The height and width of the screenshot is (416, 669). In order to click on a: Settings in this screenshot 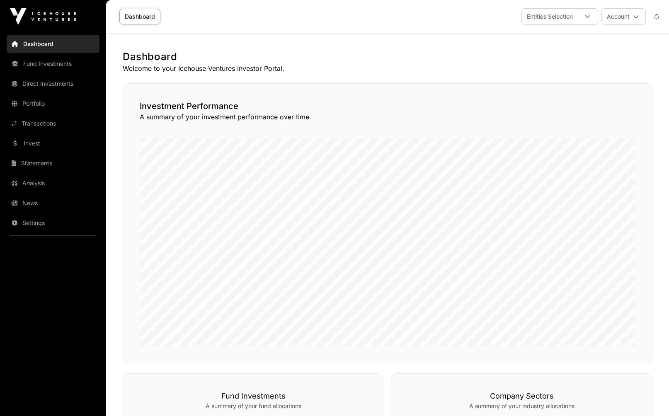, I will do `click(53, 223)`.